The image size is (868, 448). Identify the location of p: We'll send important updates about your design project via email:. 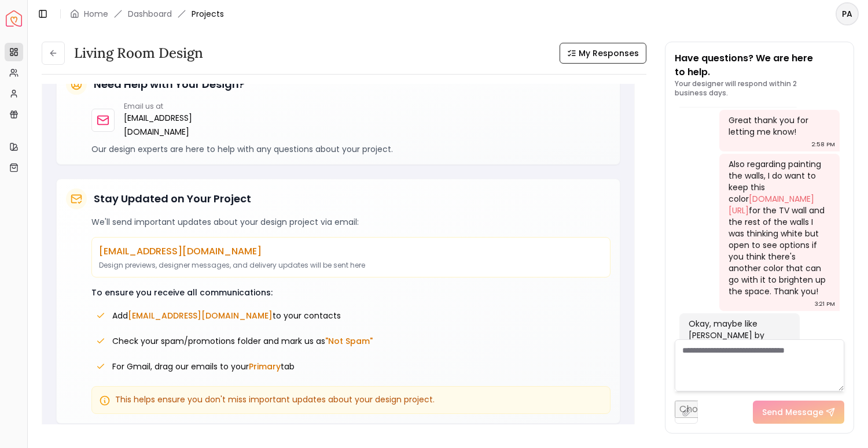
(350, 222).